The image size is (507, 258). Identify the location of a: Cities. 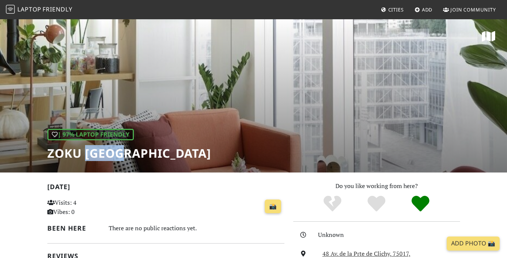
(393, 10).